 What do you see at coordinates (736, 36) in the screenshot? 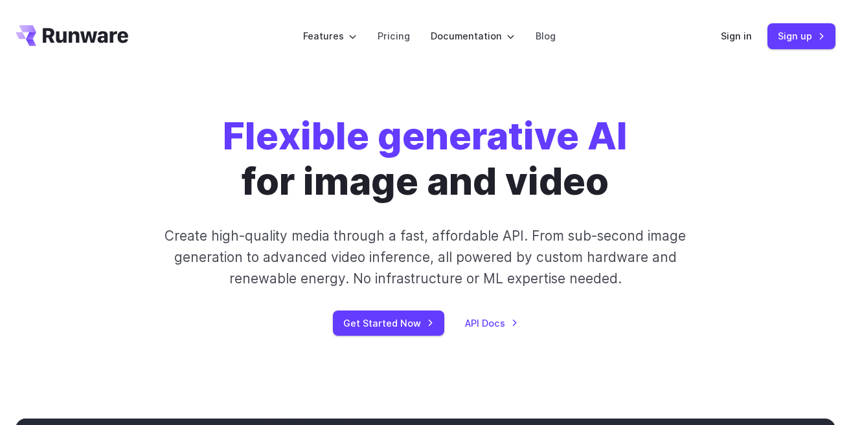
I see `a: Sign in` at bounding box center [736, 36].